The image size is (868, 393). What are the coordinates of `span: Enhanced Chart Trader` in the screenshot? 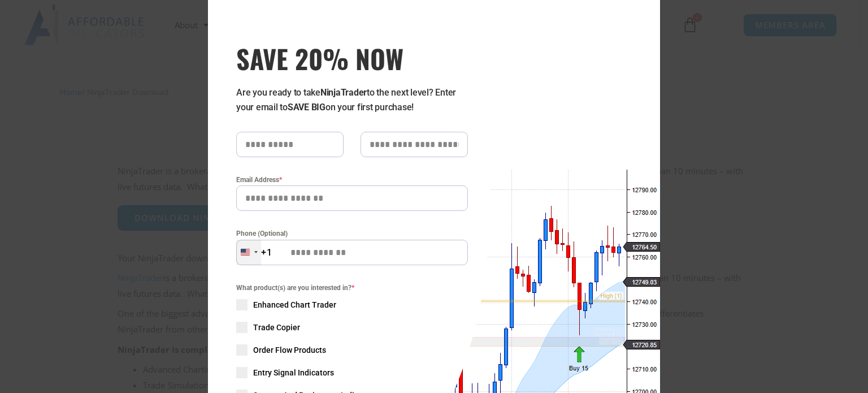 It's located at (295, 305).